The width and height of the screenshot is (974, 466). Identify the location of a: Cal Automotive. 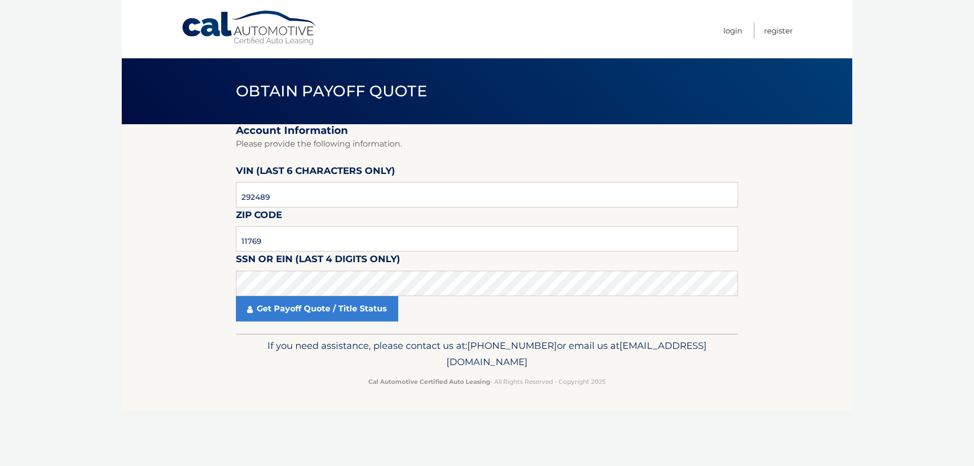
(250, 28).